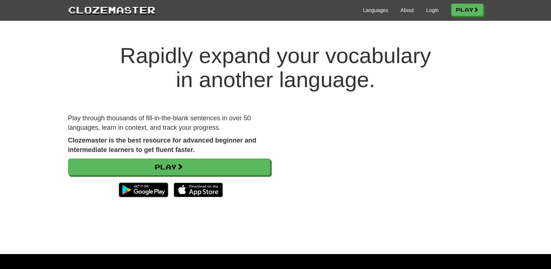 This screenshot has height=269, width=551. Describe the element at coordinates (162, 145) in the screenshot. I see `strong: Clozemaster is the best resource for advanced beginner and intermediate learners to get fluent fa...` at that location.